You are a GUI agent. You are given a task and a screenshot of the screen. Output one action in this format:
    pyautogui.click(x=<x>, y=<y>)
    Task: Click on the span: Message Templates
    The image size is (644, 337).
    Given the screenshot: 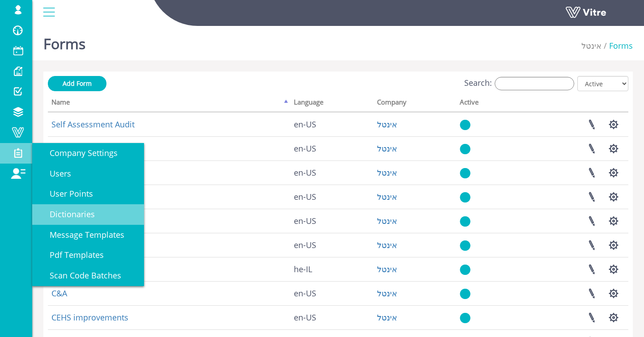 What is the action you would take?
    pyautogui.click(x=82, y=235)
    